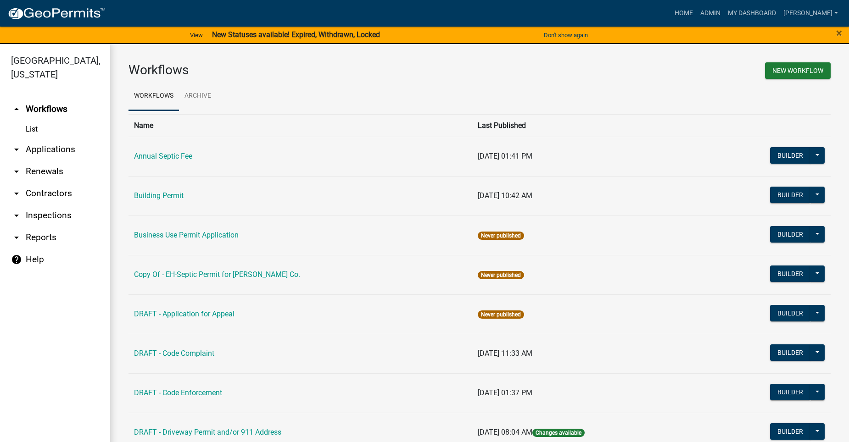 The height and width of the screenshot is (442, 849). What do you see at coordinates (17, 260) in the screenshot?
I see `i: help` at bounding box center [17, 260].